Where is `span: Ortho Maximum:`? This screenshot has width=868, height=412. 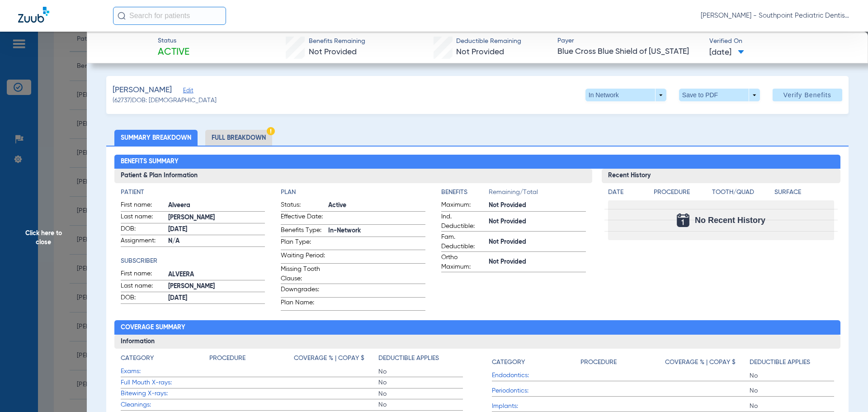 span: Ortho Maximum: is located at coordinates (464, 263).